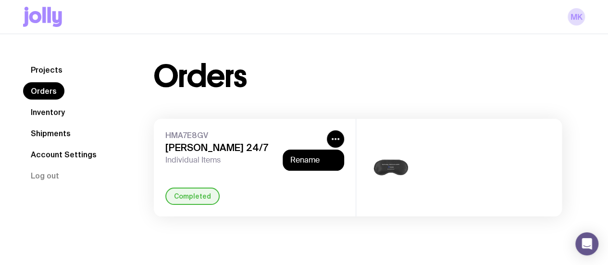  What do you see at coordinates (200, 76) in the screenshot?
I see `h1: Orders` at bounding box center [200, 76].